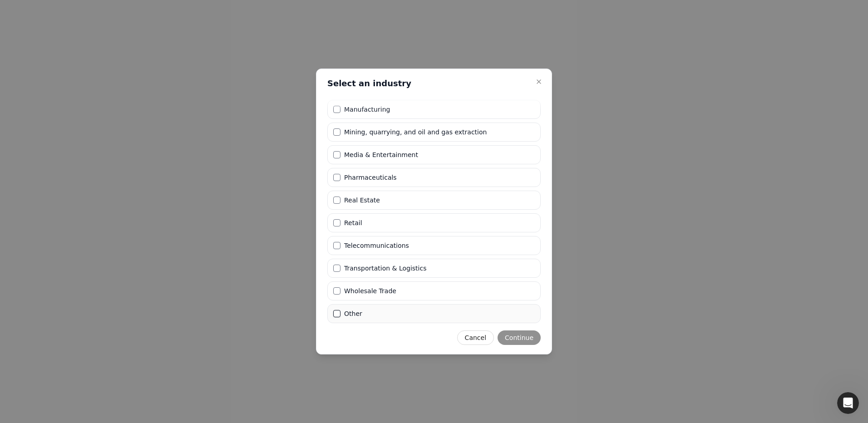 Image resolution: width=868 pixels, height=423 pixels. I want to click on label: Manufacturing, so click(367, 110).